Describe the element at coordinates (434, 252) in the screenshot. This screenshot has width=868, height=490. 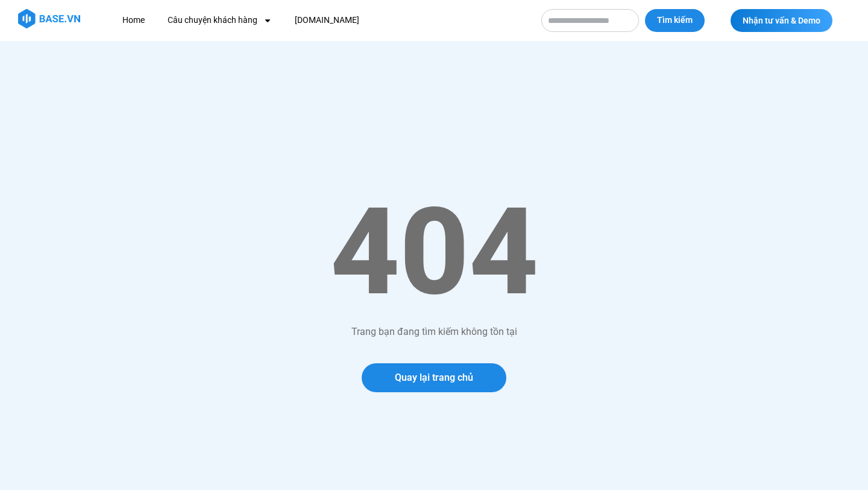
I see `h1: 404` at that location.